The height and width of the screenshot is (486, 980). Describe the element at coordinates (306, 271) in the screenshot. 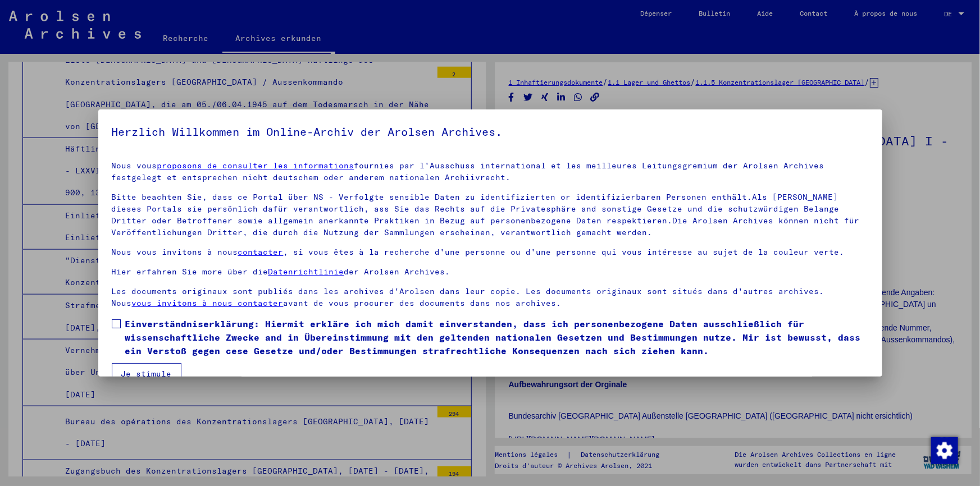

I see `font: Datenrichtlinie` at that location.